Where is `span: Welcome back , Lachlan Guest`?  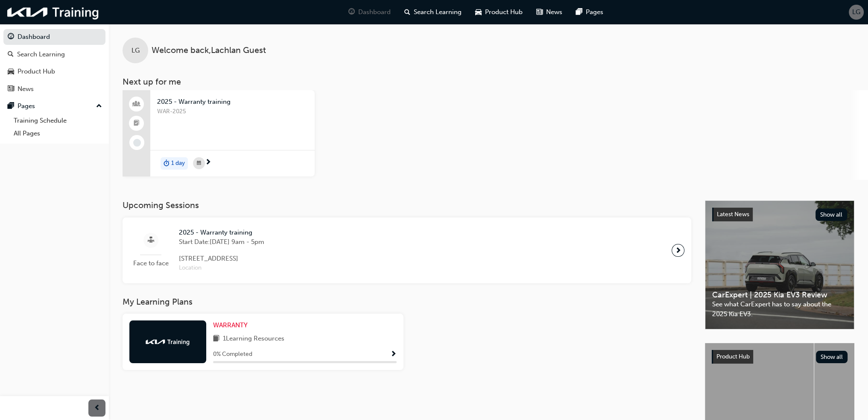
span: Welcome back , Lachlan Guest is located at coordinates (209, 50).